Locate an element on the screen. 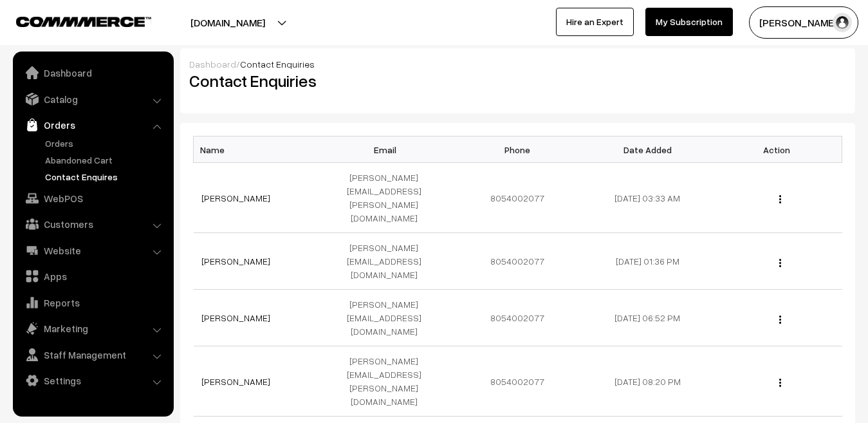 Image resolution: width=868 pixels, height=423 pixels. a: Staff Management is located at coordinates (92, 354).